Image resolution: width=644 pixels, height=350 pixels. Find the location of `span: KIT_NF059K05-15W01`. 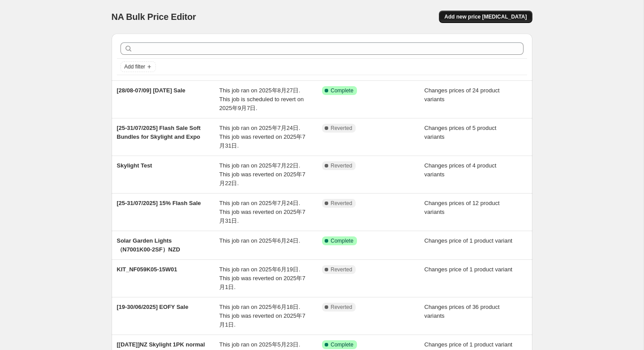

span: KIT_NF059K05-15W01 is located at coordinates (147, 269).